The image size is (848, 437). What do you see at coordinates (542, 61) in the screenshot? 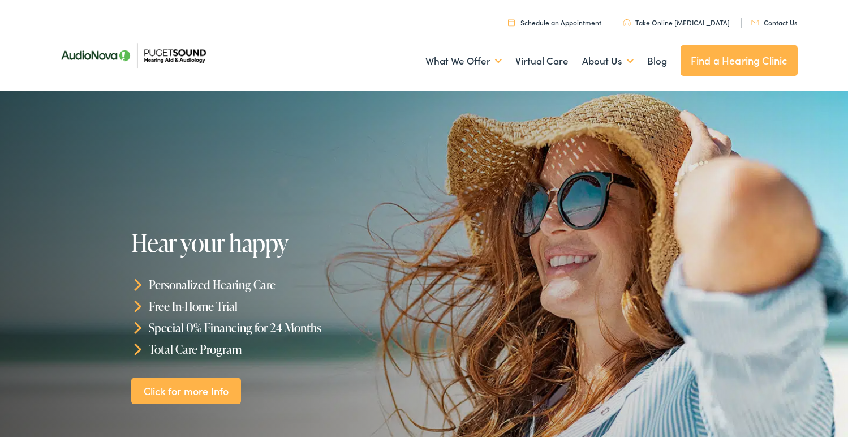
I see `a: Virtual Care` at bounding box center [542, 61].